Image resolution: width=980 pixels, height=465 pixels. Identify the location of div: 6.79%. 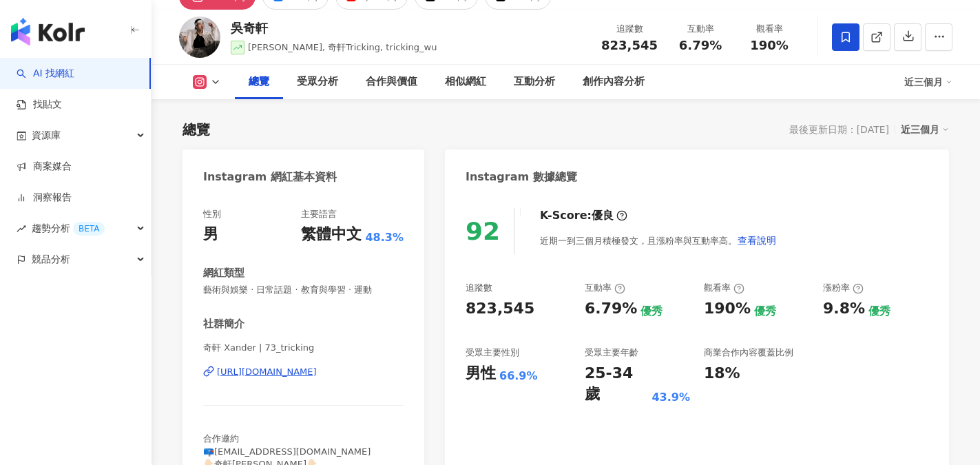
(611, 309).